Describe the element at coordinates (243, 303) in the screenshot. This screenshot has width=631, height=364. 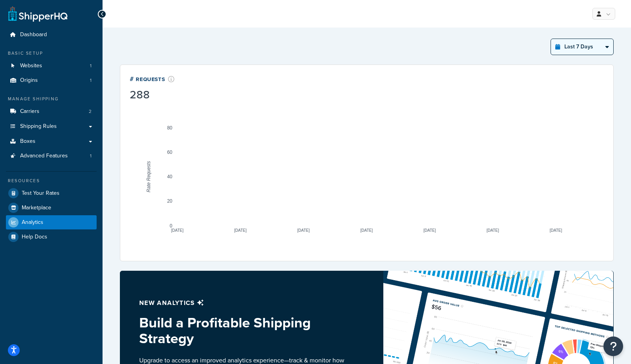
I see `p: New analytics` at that location.